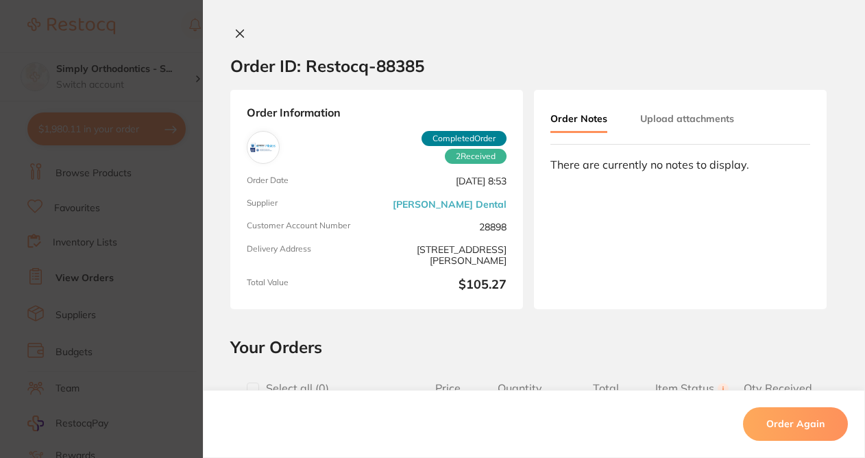  Describe the element at coordinates (309, 181) in the screenshot. I see `span: Order Date` at that location.